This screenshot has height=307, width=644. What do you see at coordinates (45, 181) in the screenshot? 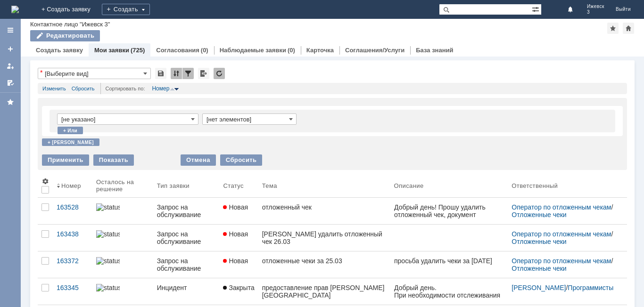
I see `span: Настройки` at bounding box center [45, 181].